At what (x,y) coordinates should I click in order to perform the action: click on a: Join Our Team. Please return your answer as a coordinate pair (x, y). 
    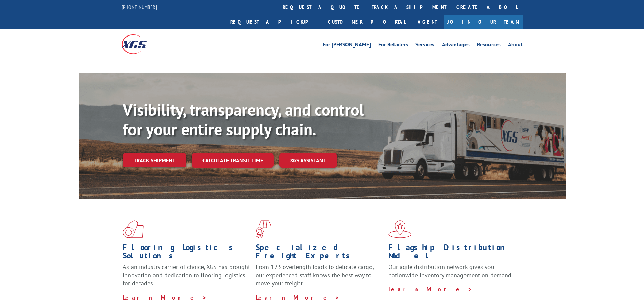
    Looking at the image, I should click on (483, 22).